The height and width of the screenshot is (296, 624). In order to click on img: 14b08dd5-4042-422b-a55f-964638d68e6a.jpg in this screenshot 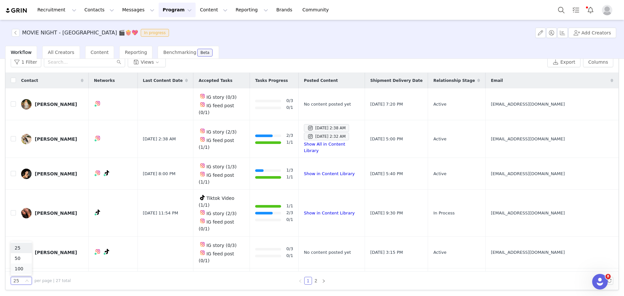, I will do `click(26, 104)`.